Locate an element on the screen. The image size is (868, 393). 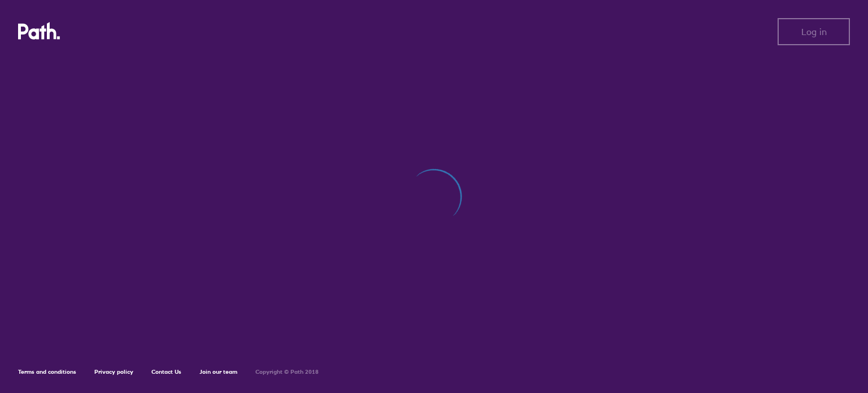
a: Privacy policy is located at coordinates (114, 371).